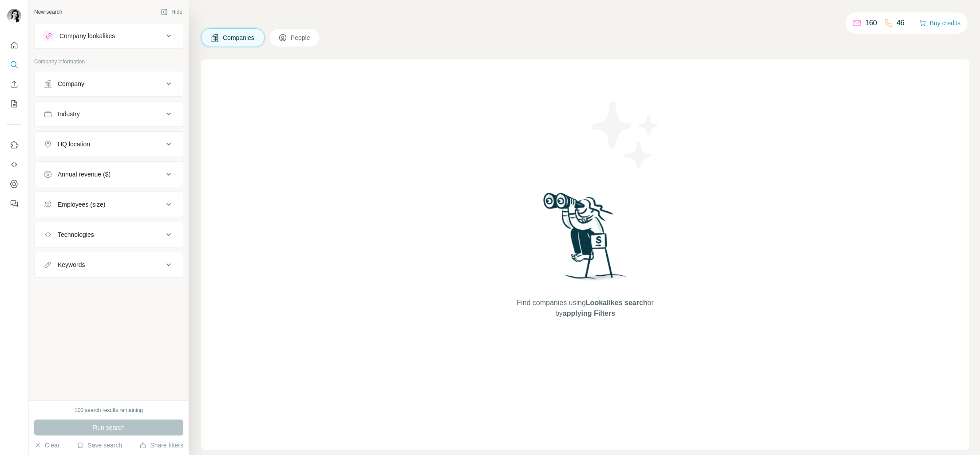 The image size is (980, 455). I want to click on button: Annual revenue ($), so click(109, 174).